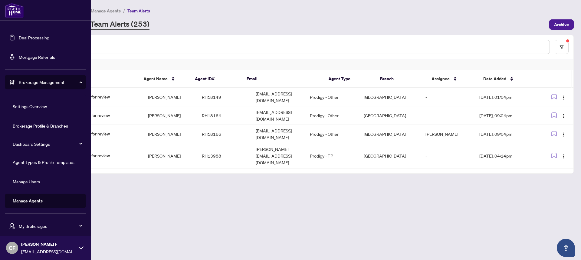  What do you see at coordinates (14, 10) in the screenshot?
I see `img: logo` at bounding box center [14, 10].